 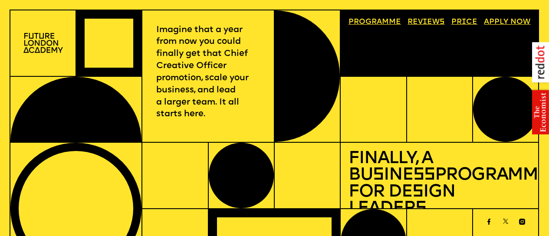 I want to click on span: ss, so click(x=424, y=175).